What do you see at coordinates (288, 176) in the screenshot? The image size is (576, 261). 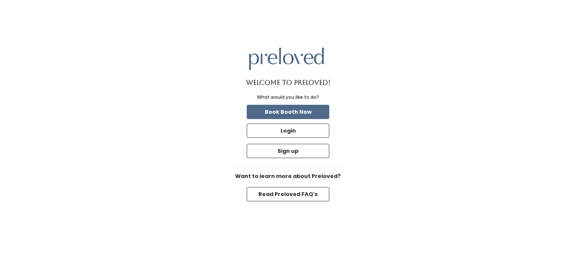 I see `h6: Want to learn more about Preloved?` at bounding box center [288, 176].